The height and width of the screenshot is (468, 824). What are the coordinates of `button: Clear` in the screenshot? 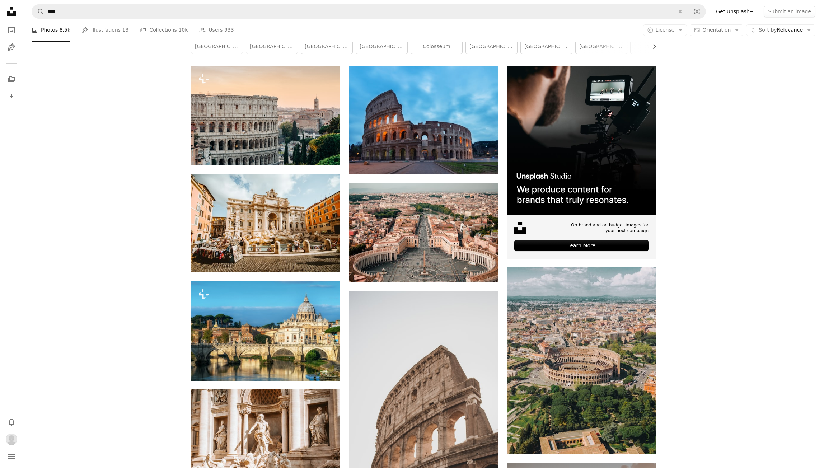 It's located at (680, 11).